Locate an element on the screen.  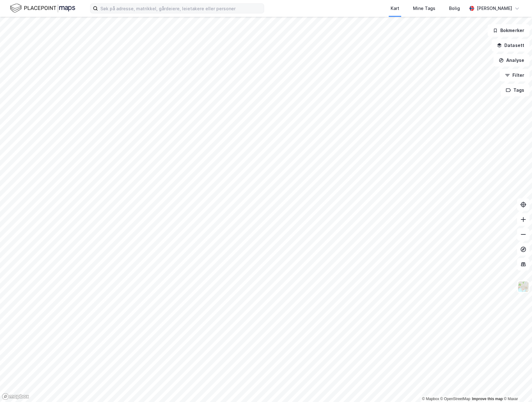
img: logo.f888ab2527a4732fd821a326f86c7f29.svg is located at coordinates (43, 8).